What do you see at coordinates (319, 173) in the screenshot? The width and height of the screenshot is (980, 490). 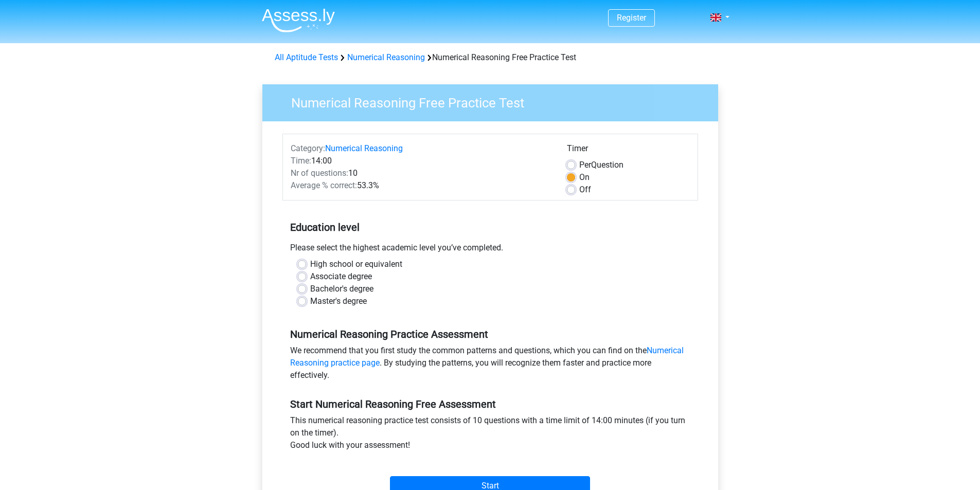 I see `span: Nr of questions:` at bounding box center [319, 173].